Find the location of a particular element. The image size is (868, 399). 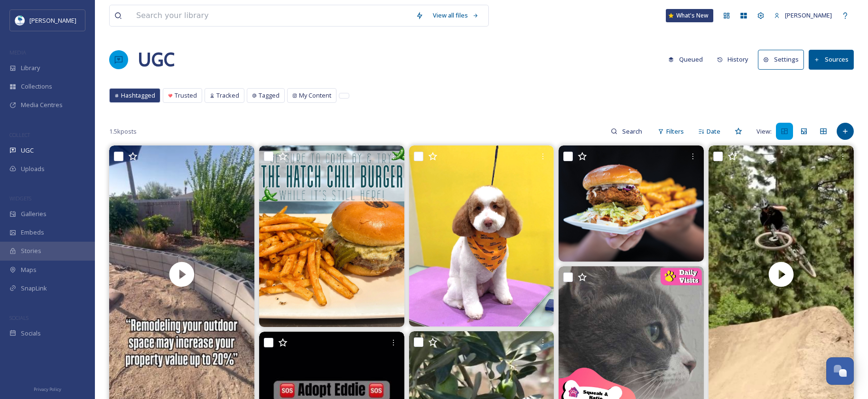

a: What's New is located at coordinates (690, 16).